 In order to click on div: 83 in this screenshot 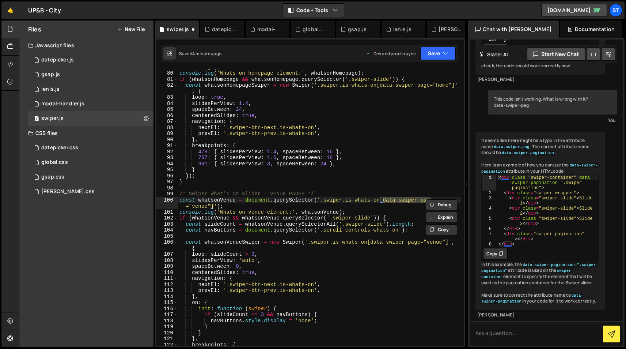, I will do `click(167, 97)`.